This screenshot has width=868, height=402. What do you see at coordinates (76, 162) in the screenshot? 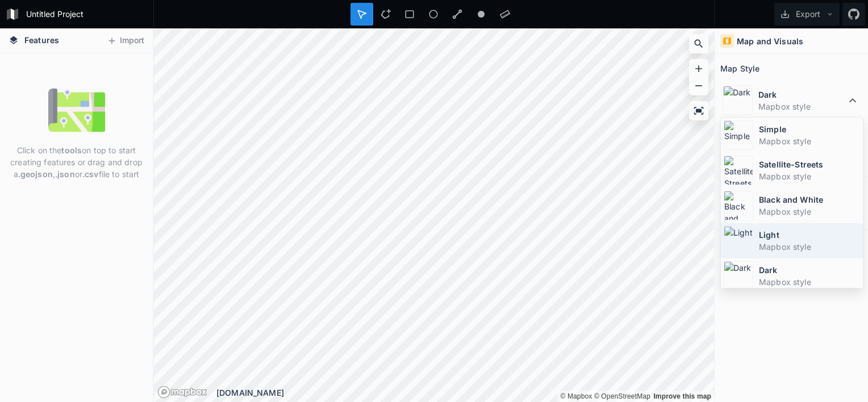
I see `p: Click on the on top to start creating features or drag and drop a , or file to start` at bounding box center [76, 162].